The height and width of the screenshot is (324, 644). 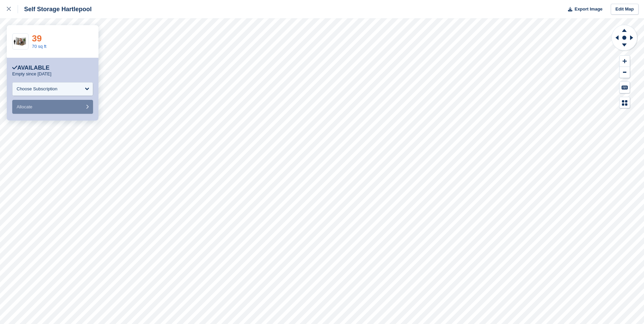 I want to click on button: Allocate, so click(x=53, y=107).